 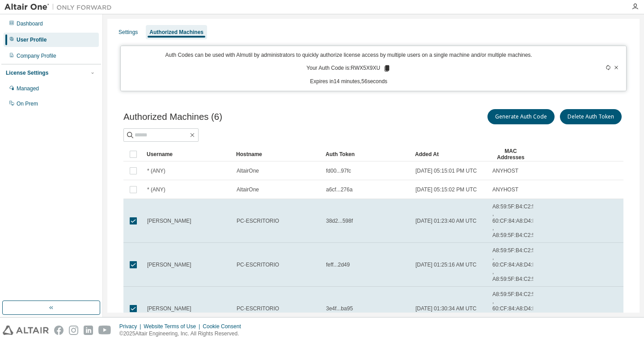 I want to click on div: License Settings, so click(x=27, y=73).